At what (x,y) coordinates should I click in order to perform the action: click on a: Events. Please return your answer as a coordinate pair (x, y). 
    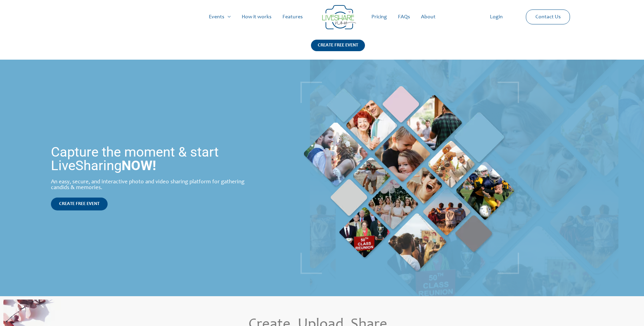
    Looking at the image, I should click on (219, 17).